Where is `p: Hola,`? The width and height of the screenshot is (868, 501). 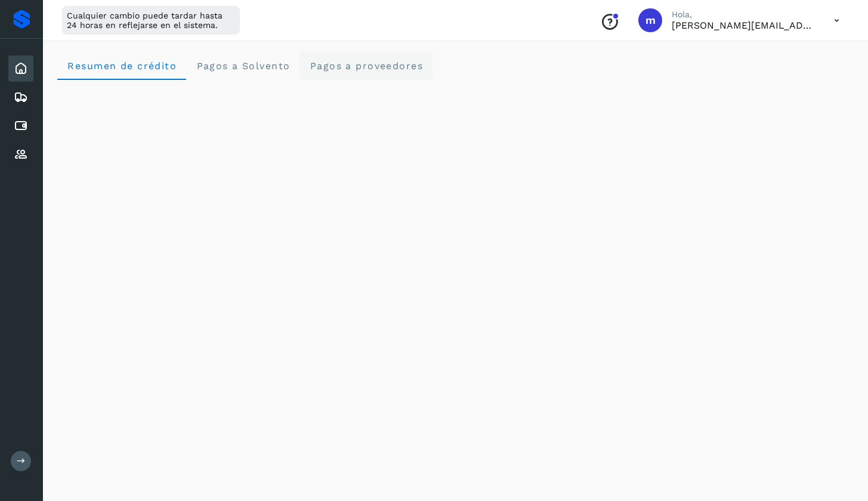 p: Hola, is located at coordinates (744, 15).